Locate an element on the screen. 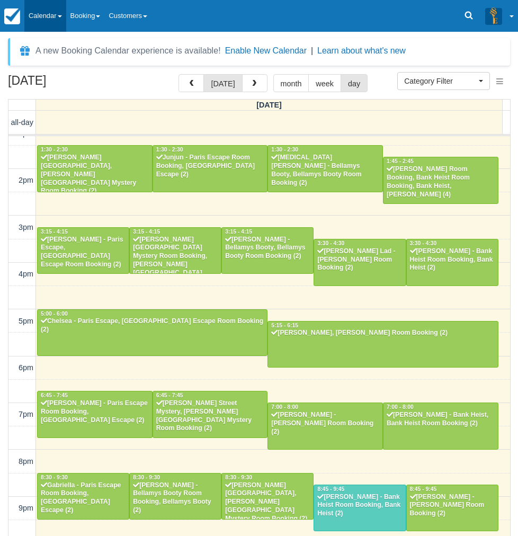 Image resolution: width=518 pixels, height=536 pixels. span: 9pm is located at coordinates (26, 508).